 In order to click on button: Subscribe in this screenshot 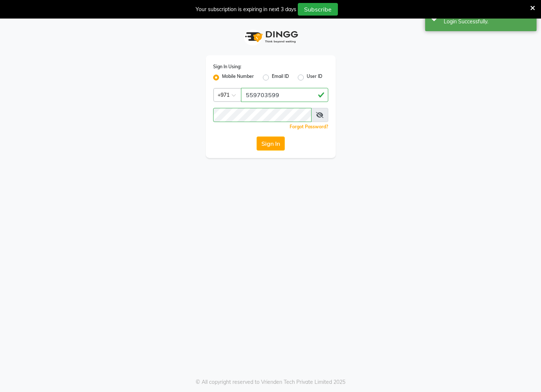, I will do `click(318, 9)`.